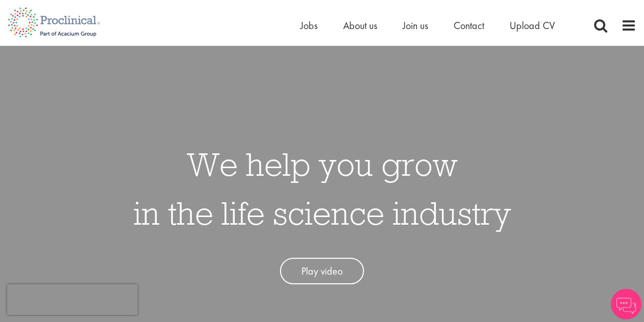  Describe the element at coordinates (416, 25) in the screenshot. I see `a: Join us` at that location.